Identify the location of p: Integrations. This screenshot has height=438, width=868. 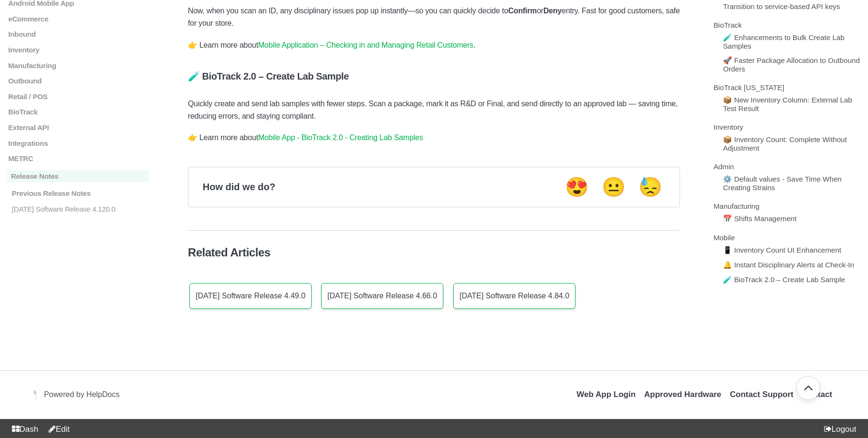
(78, 143).